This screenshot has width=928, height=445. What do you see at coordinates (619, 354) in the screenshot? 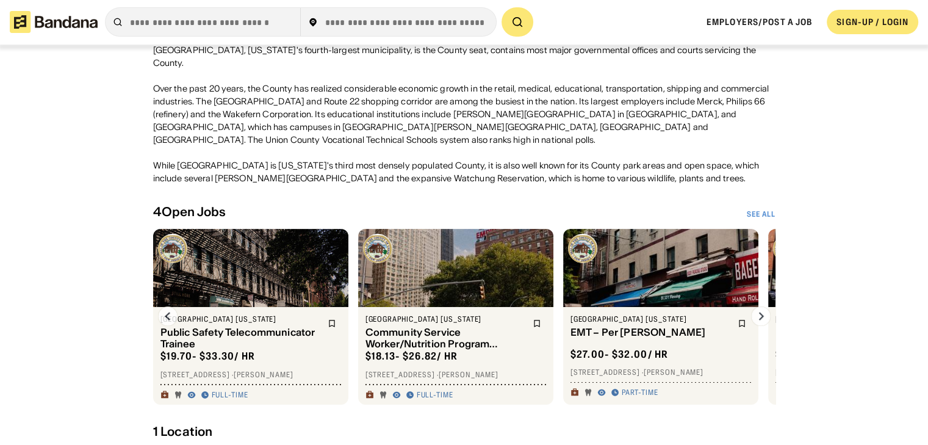
I see `div: $ 27.00 - $32.00 / hr` at bounding box center [619, 354].